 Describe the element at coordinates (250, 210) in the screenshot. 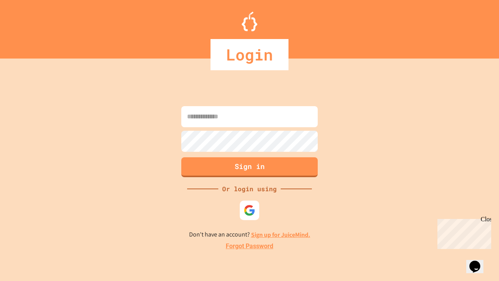

I see `img: google-icon.svg` at that location.